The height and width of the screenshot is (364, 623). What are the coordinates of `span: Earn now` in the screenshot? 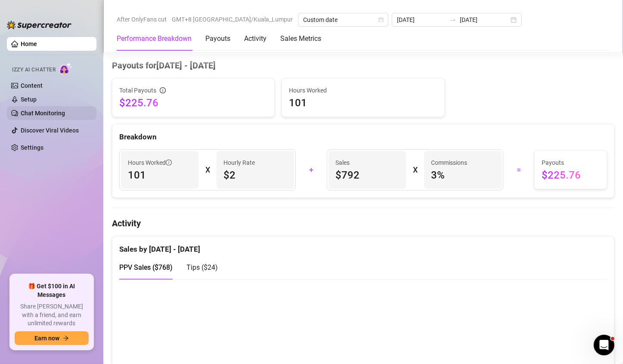 It's located at (47, 338).